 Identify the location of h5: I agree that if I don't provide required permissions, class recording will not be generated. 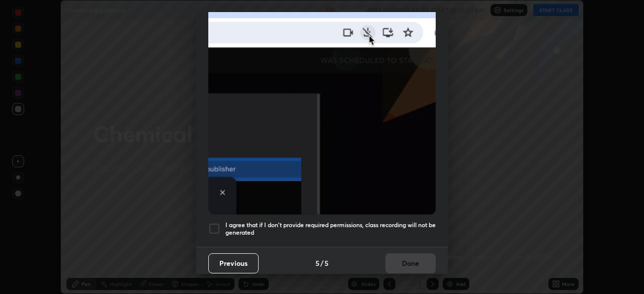
(330, 229).